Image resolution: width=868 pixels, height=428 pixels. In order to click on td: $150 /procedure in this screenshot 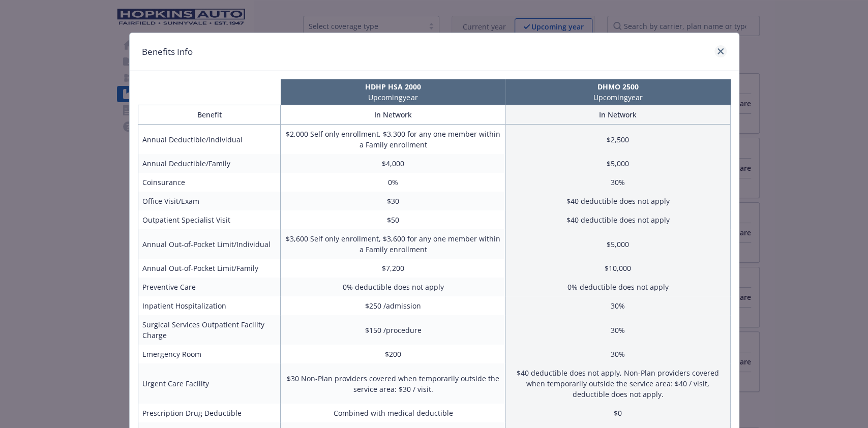, I will do `click(393, 330)`.